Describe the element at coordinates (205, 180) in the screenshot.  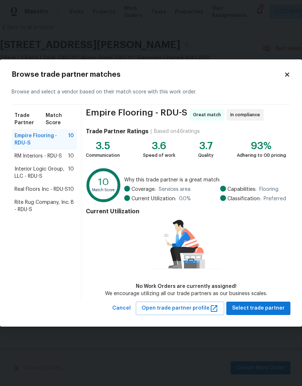
I see `span: Why this trade partner is a great match:` at that location.